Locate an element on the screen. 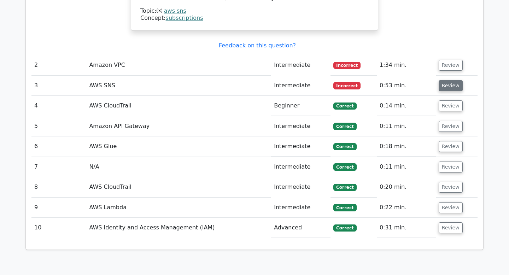 The height and width of the screenshot is (275, 509). td: 4 is located at coordinates (59, 106).